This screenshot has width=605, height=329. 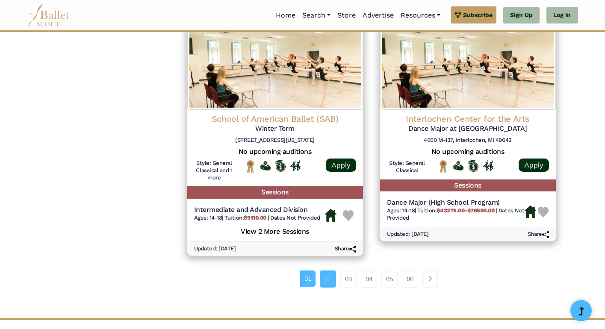 What do you see at coordinates (257, 210) in the screenshot?
I see `h5: Intermediate and Advanced Division` at bounding box center [257, 210].